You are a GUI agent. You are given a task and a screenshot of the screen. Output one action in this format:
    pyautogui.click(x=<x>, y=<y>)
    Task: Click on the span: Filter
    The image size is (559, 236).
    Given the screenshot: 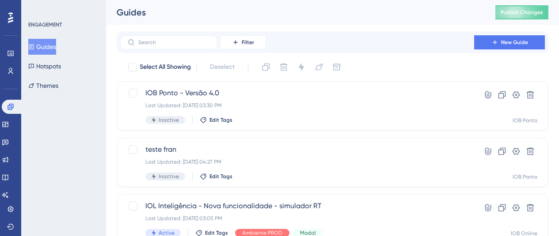 What is the action you would take?
    pyautogui.click(x=248, y=42)
    